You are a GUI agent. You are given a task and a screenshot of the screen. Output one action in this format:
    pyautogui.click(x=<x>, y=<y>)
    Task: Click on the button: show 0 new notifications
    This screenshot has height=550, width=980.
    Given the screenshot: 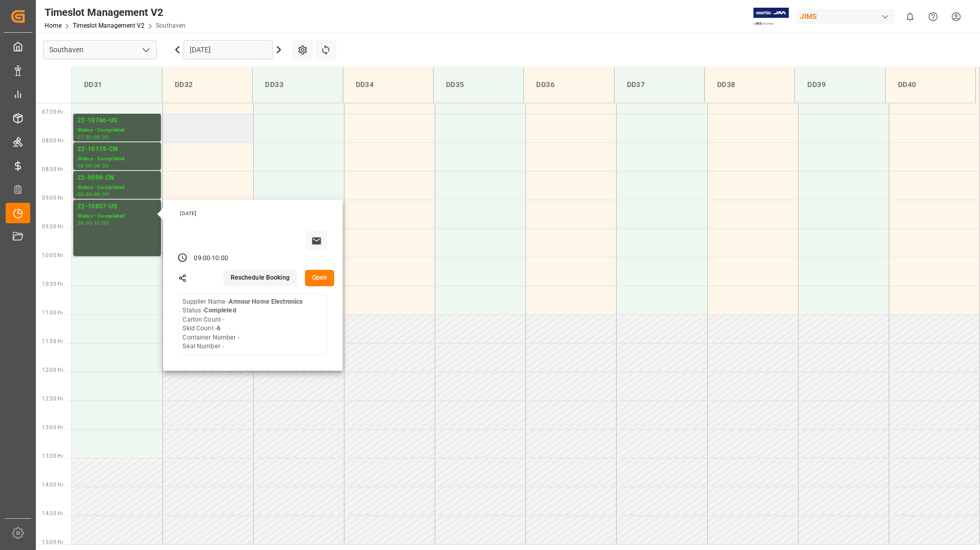 What is the action you would take?
    pyautogui.click(x=910, y=16)
    